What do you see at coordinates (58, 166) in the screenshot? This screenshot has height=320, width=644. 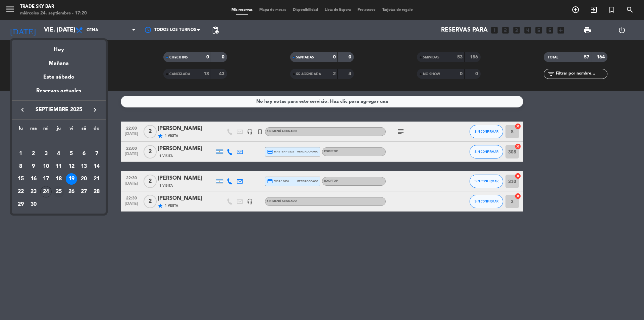 I see `td: 11 de septiembre de 2025` at bounding box center [58, 166].